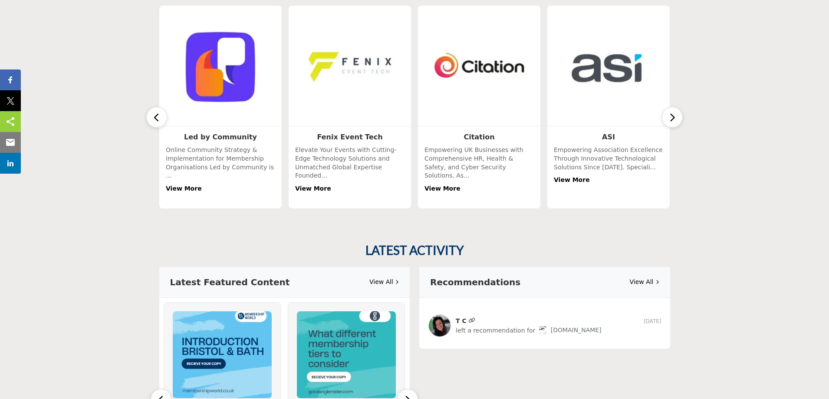 This screenshot has width=829, height=399. Describe the element at coordinates (221, 137) in the screenshot. I see `a: Led by Community` at that location.